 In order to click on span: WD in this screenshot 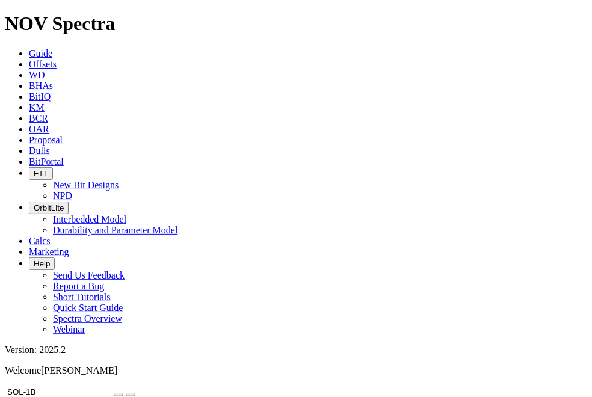, I will do `click(37, 75)`.